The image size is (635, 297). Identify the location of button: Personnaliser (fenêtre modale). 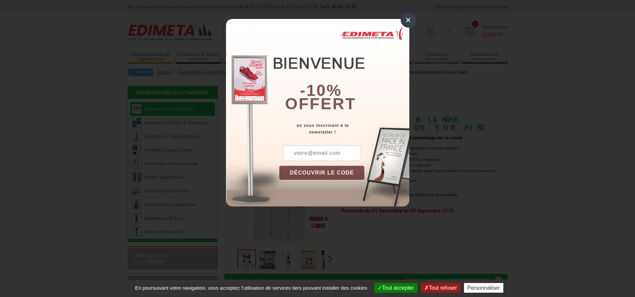
(484, 288).